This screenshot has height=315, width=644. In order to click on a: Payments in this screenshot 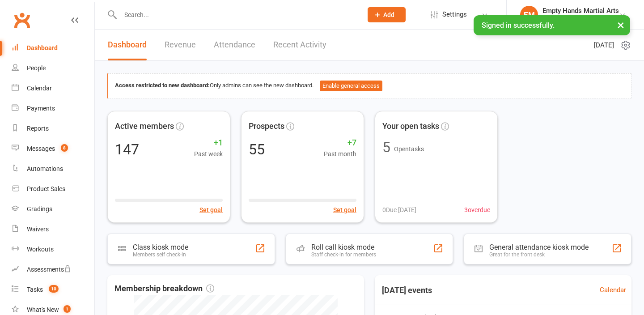, I will do `click(53, 108)`.